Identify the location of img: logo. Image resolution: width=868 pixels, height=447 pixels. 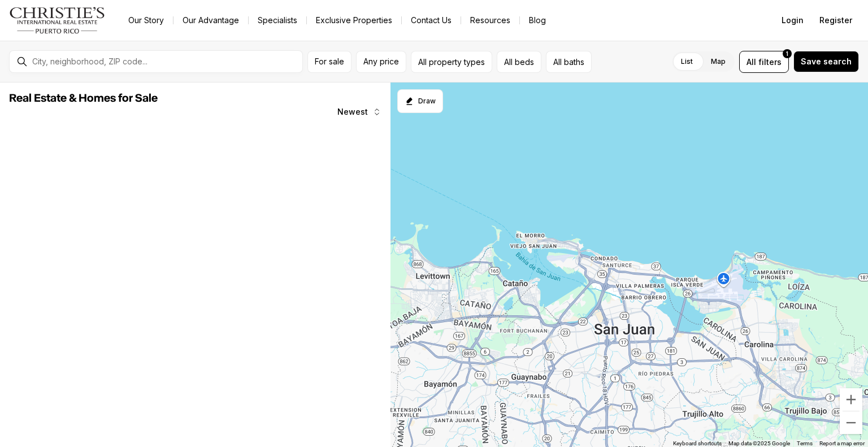
(57, 21).